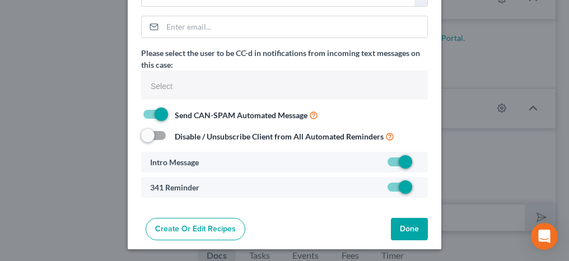 Image resolution: width=569 pixels, height=261 pixels. What do you see at coordinates (285, 59) in the screenshot?
I see `label: Please select the user to be CC-d in notifications from incoming text messages on this case:` at bounding box center [285, 59].